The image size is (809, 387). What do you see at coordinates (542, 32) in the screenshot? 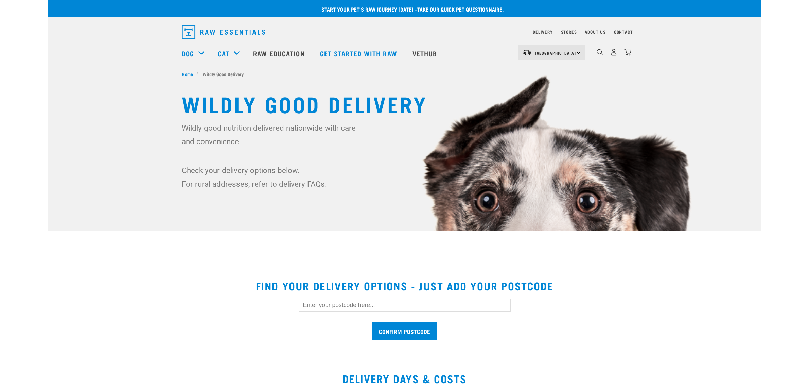
I see `a: Delivery` at bounding box center [542, 32].